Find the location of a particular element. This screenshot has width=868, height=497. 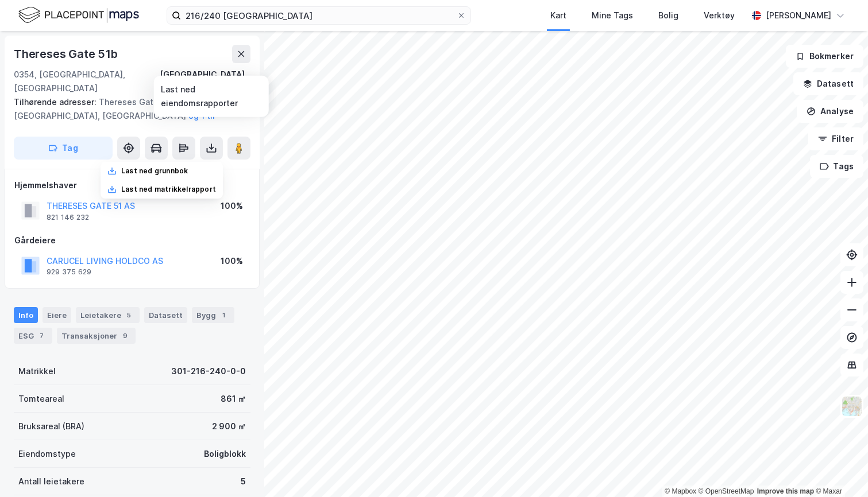

div: Last ned matrikkelrapport is located at coordinates (168, 189).